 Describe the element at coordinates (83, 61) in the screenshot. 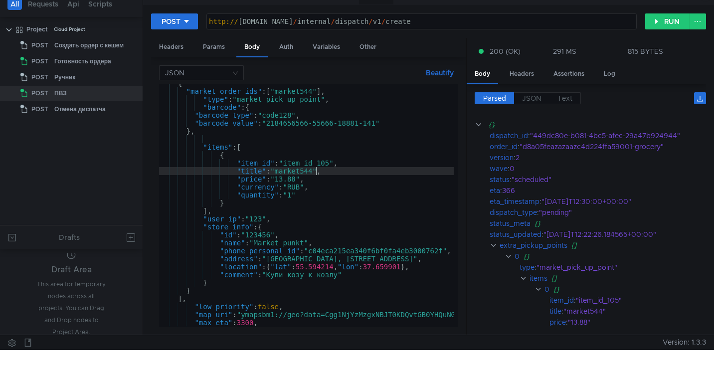

I see `div: Готовность ордера` at that location.